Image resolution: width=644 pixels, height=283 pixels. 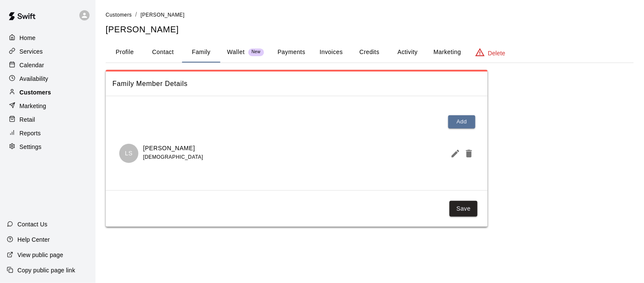 I want to click on p: Retail, so click(x=27, y=120).